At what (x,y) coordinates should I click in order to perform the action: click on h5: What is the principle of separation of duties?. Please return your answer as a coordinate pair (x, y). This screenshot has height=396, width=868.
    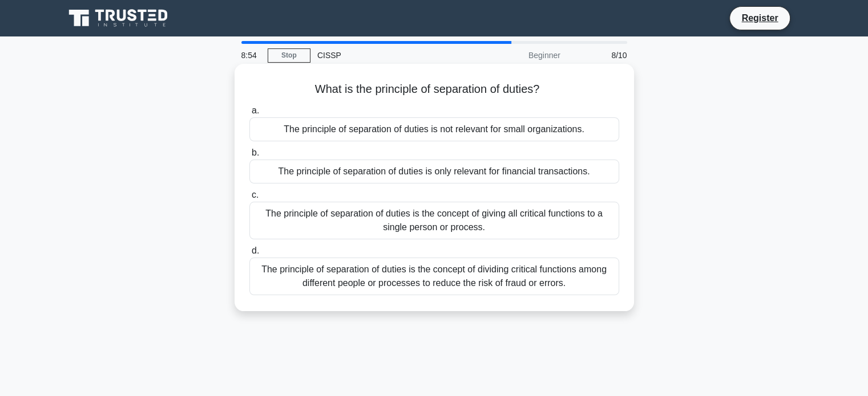
    Looking at the image, I should click on (434, 89).